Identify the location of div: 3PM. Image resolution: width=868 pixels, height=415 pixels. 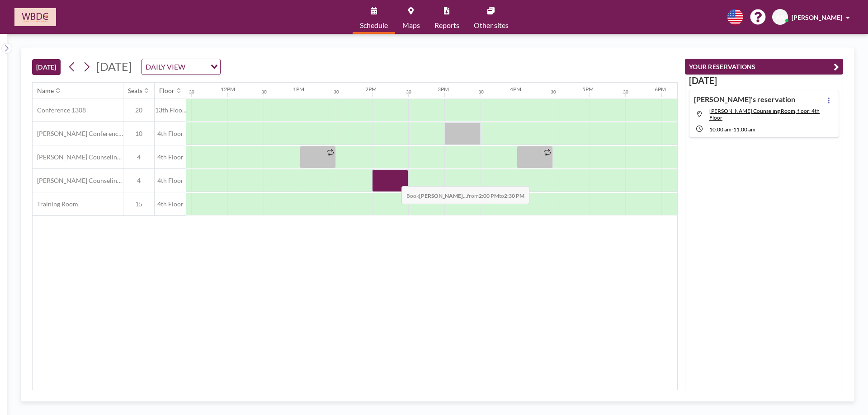
(443, 89).